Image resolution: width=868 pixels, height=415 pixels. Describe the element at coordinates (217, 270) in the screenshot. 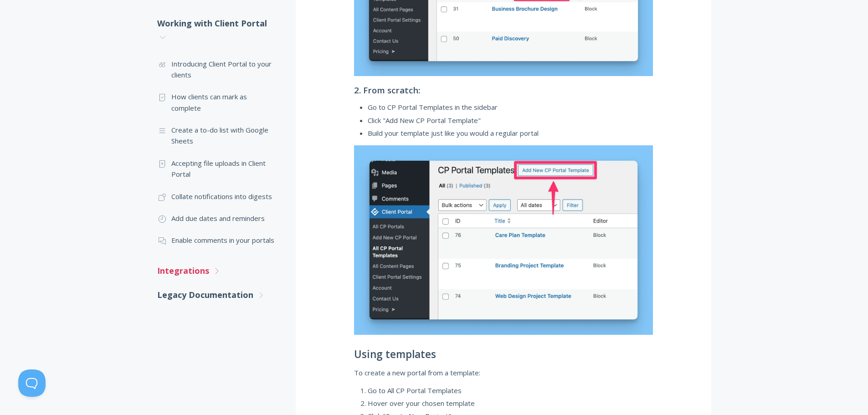

I see `a: Integrations` at that location.